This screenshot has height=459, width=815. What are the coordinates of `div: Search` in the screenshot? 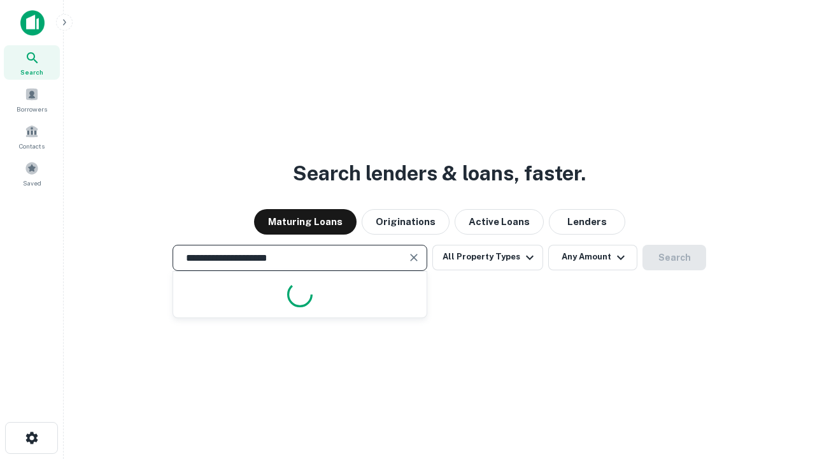 It's located at (32, 62).